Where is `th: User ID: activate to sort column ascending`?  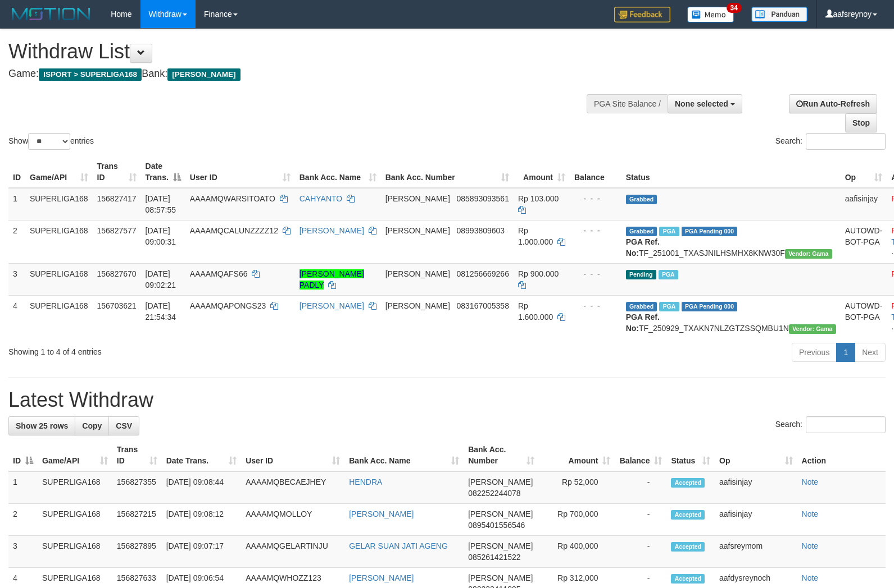
th: User ID: activate to sort column ascending is located at coordinates (240, 172).